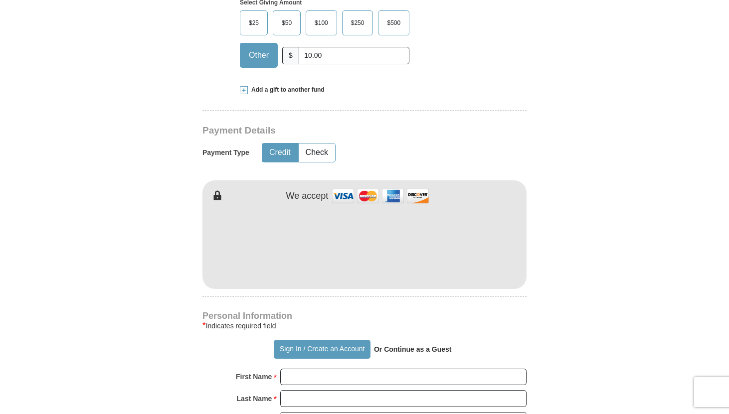 This screenshot has width=729, height=414. I want to click on span: $500, so click(393, 23).